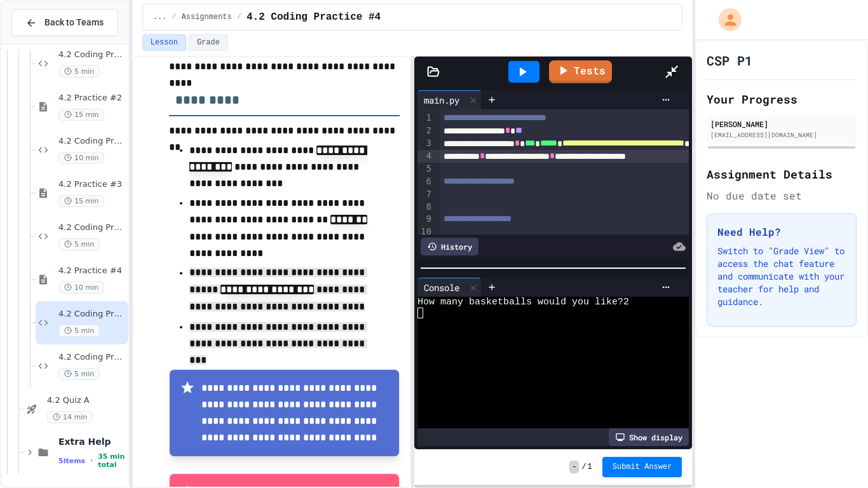  Describe the element at coordinates (450, 247) in the screenshot. I see `div: History` at that location.